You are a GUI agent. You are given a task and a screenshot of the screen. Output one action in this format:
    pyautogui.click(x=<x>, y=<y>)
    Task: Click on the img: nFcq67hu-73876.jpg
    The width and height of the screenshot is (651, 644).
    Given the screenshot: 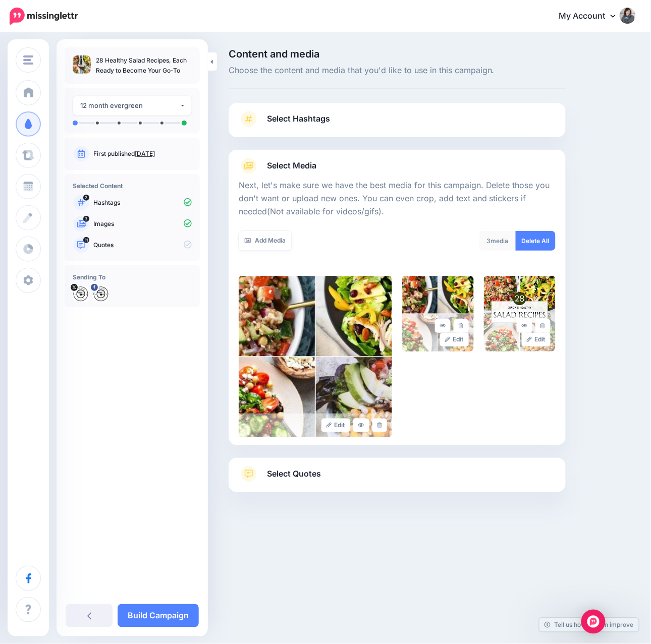 What is the action you would take?
    pyautogui.click(x=81, y=294)
    